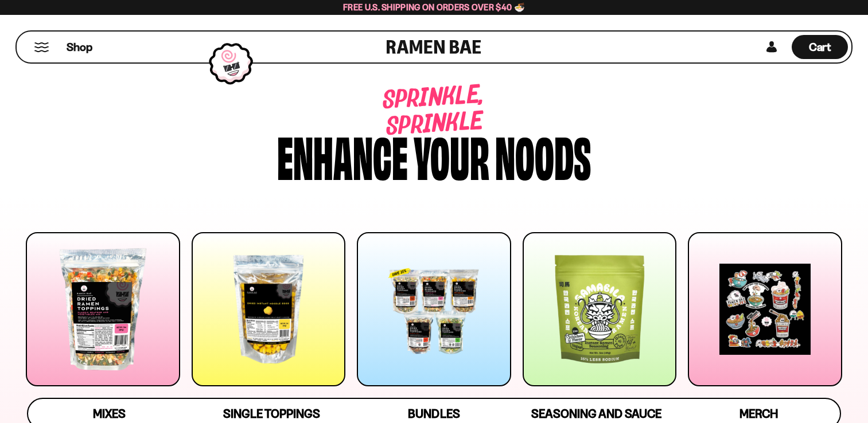  I want to click on div: Cart, so click(820, 47).